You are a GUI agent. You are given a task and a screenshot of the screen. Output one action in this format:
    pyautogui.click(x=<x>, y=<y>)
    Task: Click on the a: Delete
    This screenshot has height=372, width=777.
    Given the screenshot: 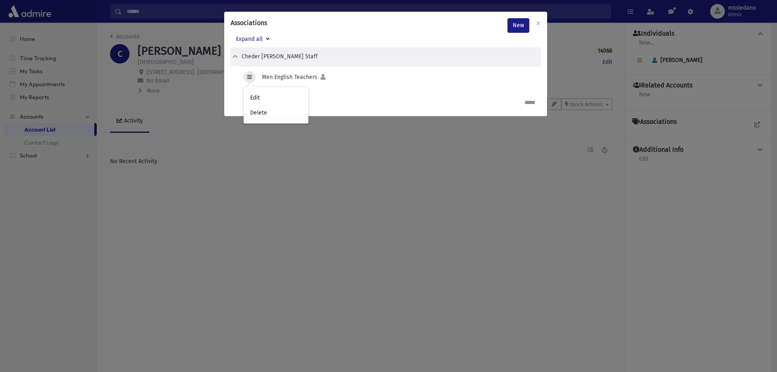 What is the action you would take?
    pyautogui.click(x=276, y=112)
    